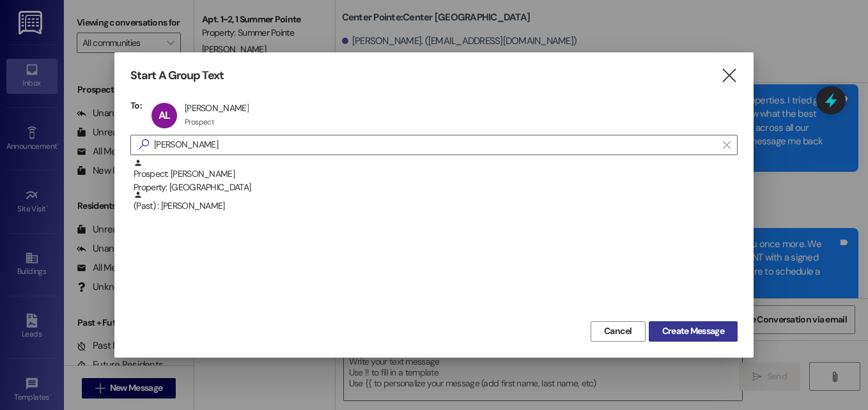  Describe the element at coordinates (199, 122) in the screenshot. I see `div: Prospect` at that location.